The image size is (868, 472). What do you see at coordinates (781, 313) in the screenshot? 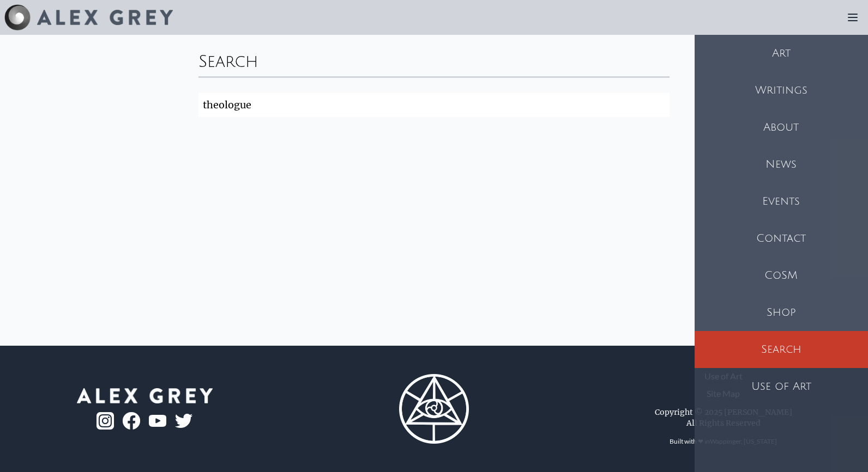
I see `a: Shop` at bounding box center [781, 313].